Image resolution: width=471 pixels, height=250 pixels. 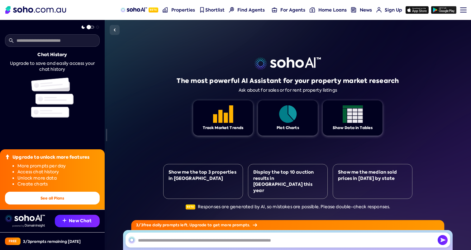 I want to click on img: sohoAI logo, so click(x=134, y=10).